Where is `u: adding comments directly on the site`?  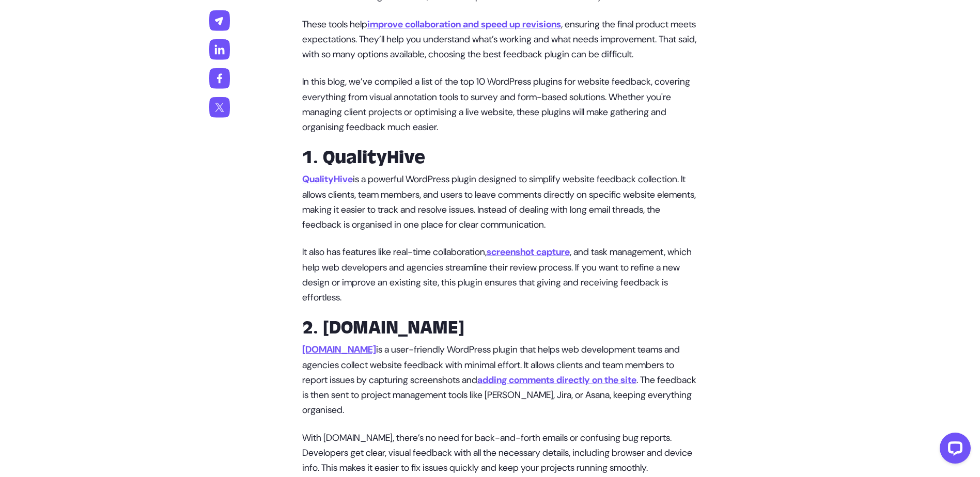 u: adding comments directly on the site is located at coordinates (557, 380).